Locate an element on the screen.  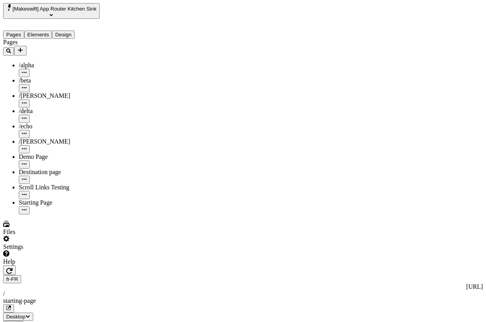
div: Scroll Links Testing is located at coordinates (65, 187).